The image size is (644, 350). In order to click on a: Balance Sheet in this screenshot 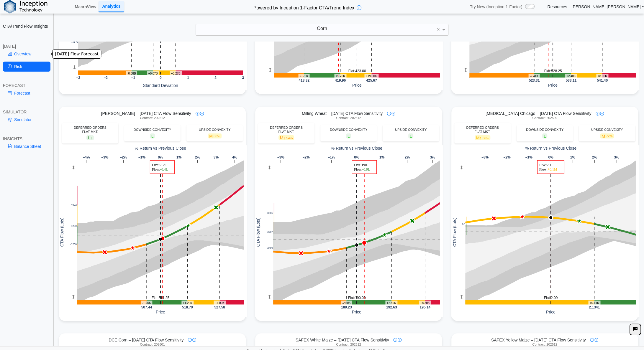, I will do `click(27, 147)`.